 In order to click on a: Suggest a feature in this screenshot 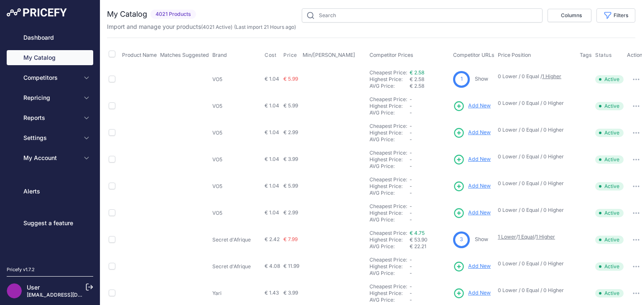, I will do `click(50, 223)`.